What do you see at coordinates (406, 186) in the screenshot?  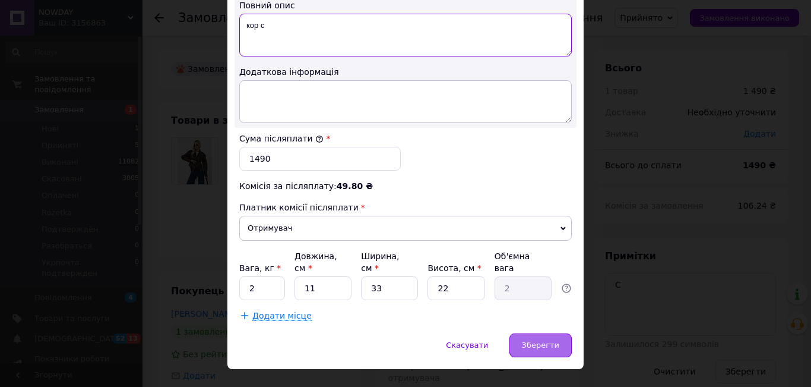 I see `div: Комісія за післяплату:` at bounding box center [406, 186].